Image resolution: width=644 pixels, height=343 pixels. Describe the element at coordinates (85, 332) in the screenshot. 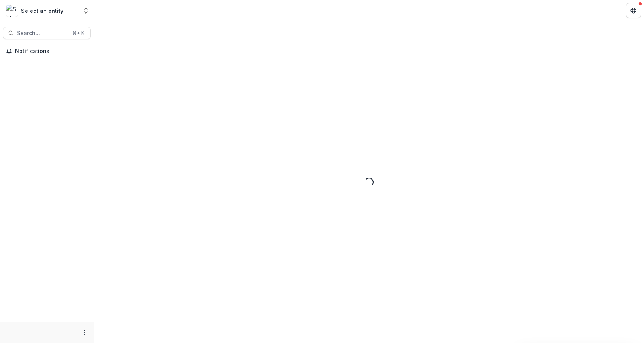

I see `button: More` at that location.